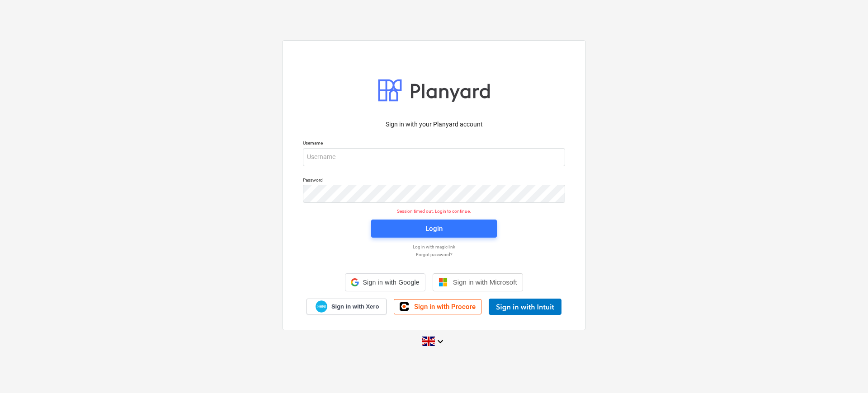 The image size is (868, 393). What do you see at coordinates (846, 371) in the screenshot?
I see `div: Chat Widget` at bounding box center [846, 371].